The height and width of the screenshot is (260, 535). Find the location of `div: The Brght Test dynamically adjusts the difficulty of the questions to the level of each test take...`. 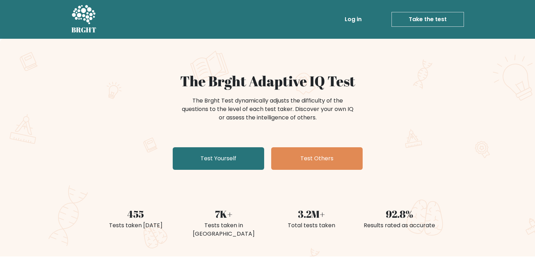

div: The Brght Test dynamically adjusts the difficulty of the questions to the level of each test take... is located at coordinates (268, 109).